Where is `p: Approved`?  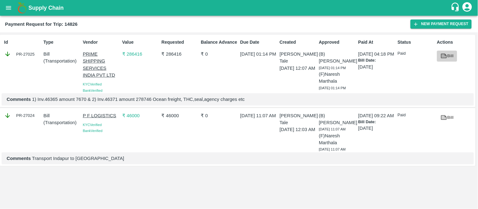
p: Approved is located at coordinates (337, 42).